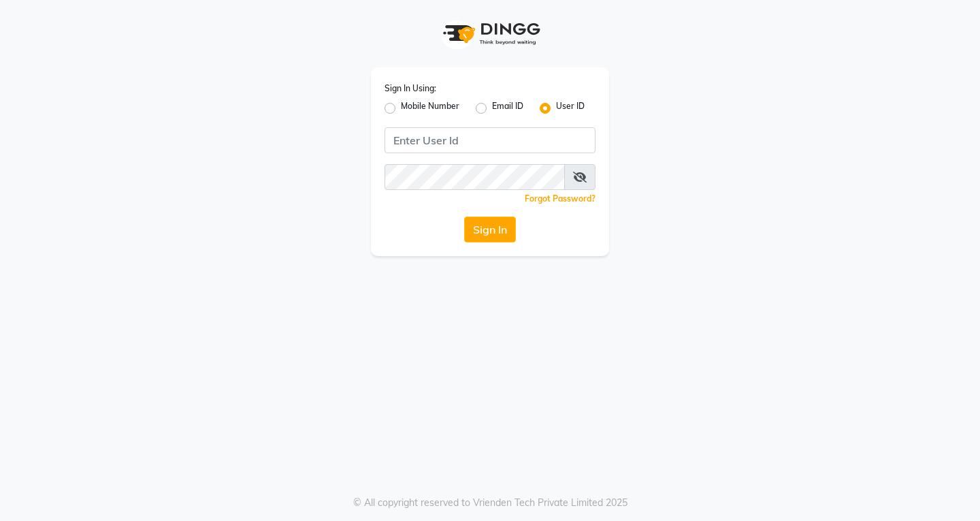  Describe the element at coordinates (430, 108) in the screenshot. I see `label: Mobile Number` at that location.